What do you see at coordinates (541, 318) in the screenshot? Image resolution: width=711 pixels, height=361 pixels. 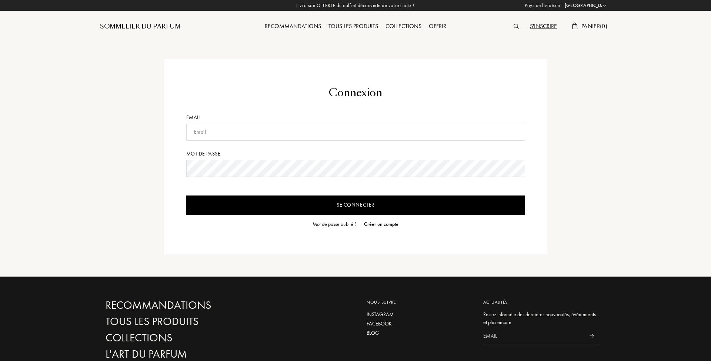 I see `div: Restez informé.e des dernières nouveautés, évènements et plus encore.` at bounding box center [541, 318].